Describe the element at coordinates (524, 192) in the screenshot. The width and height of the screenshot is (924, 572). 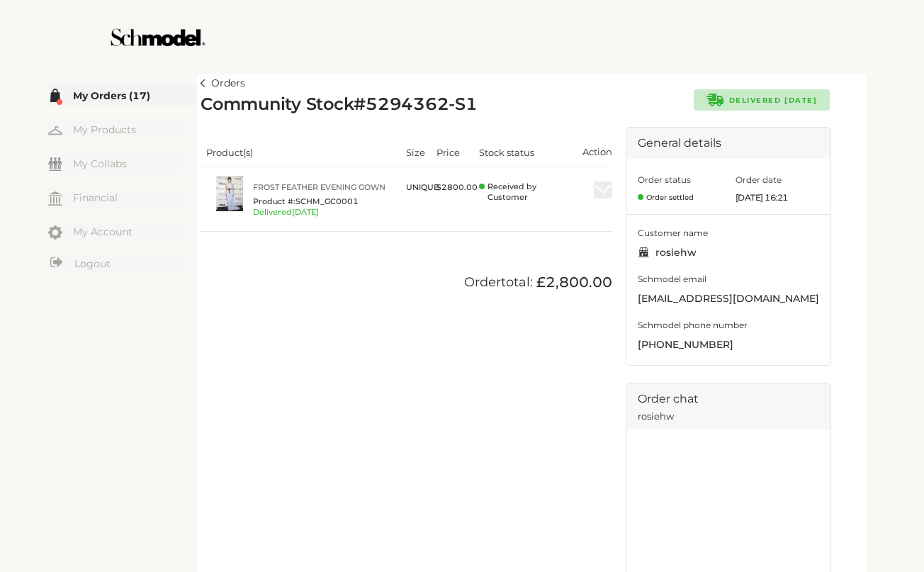
I see `span: Transaction Settled` at that location.